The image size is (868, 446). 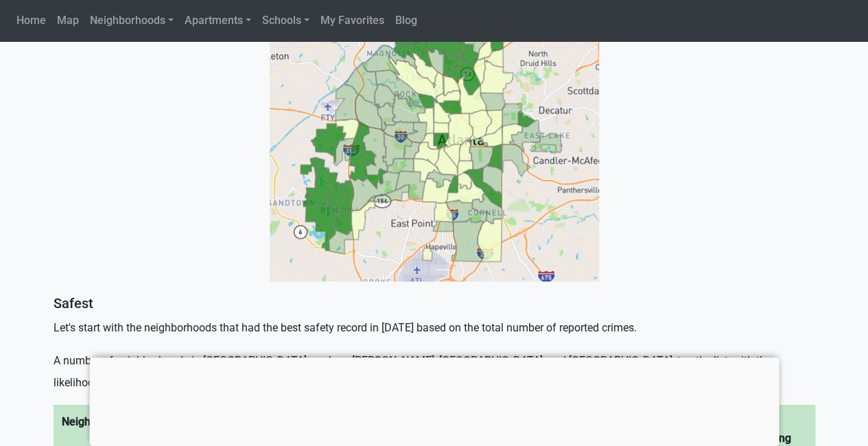 What do you see at coordinates (217, 21) in the screenshot?
I see `a: Apartments` at bounding box center [217, 21].